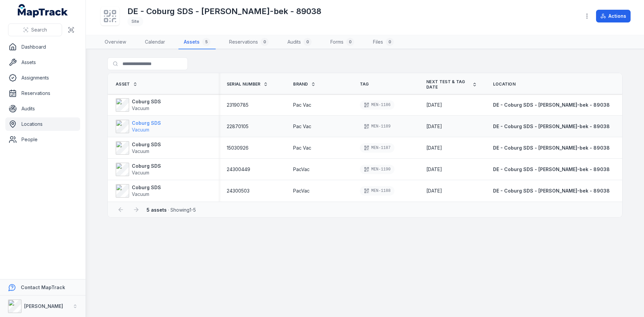 This screenshot has width=644, height=317. Describe the element at coordinates (237, 148) in the screenshot. I see `span: 15030926` at that location.